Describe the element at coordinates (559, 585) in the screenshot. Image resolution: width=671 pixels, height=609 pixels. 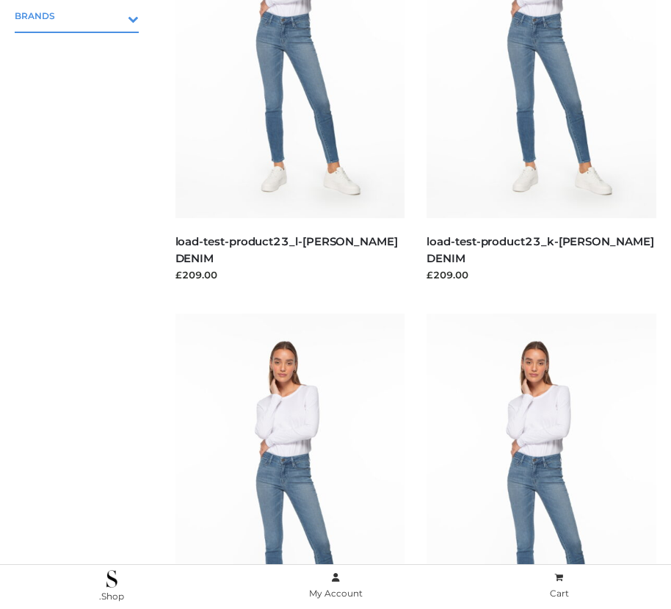
I see `a: Cart` at that location.